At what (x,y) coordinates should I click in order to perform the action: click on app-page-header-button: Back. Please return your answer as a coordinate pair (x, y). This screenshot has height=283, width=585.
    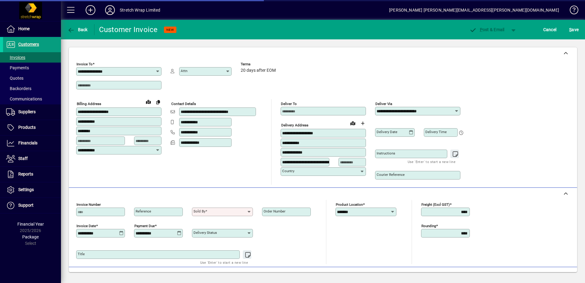
    Looking at the image, I should click on (78, 30).